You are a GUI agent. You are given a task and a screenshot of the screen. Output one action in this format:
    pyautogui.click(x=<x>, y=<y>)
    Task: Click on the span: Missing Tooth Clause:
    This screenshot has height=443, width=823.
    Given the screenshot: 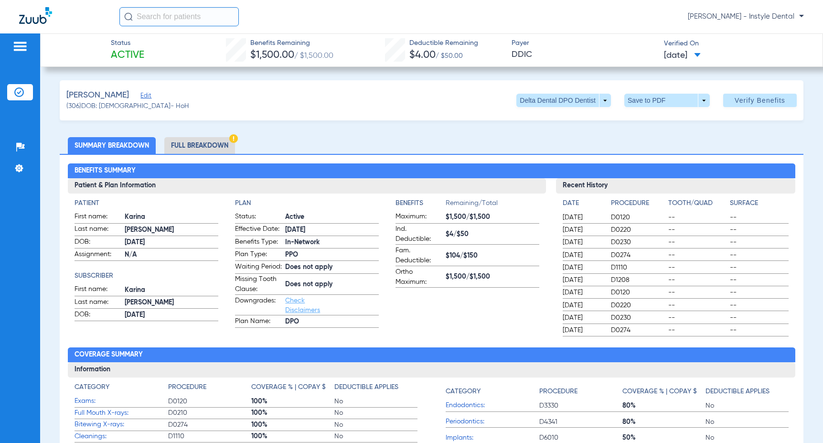 What is the action you would take?
    pyautogui.click(x=259, y=284)
    